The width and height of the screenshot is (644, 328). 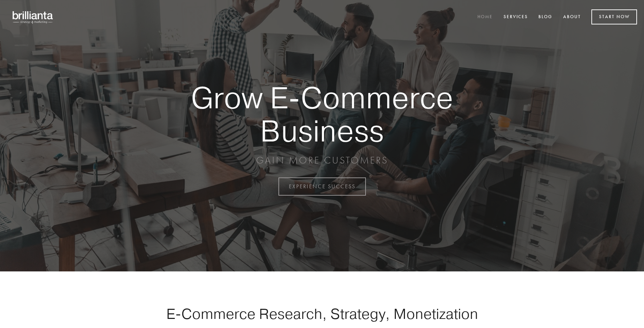 I want to click on a: EXPERIENCE SUCCESS, so click(x=322, y=186).